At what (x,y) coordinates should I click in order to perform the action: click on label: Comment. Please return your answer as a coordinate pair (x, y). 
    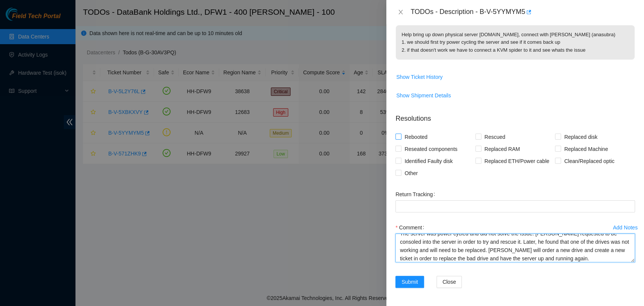
    Looking at the image, I should click on (411, 228).